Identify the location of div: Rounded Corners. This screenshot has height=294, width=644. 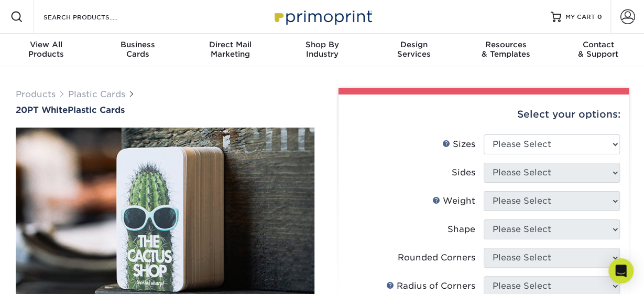
(437, 258).